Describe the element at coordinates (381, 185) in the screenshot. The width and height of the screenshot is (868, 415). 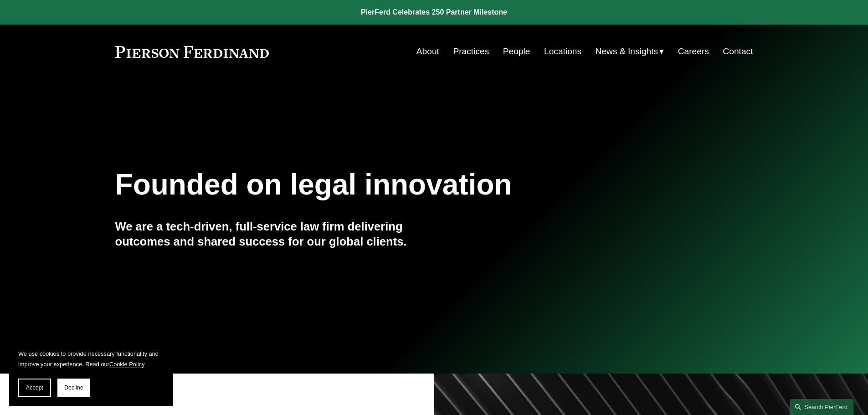
I see `h1: Founded on legal innovation` at that location.